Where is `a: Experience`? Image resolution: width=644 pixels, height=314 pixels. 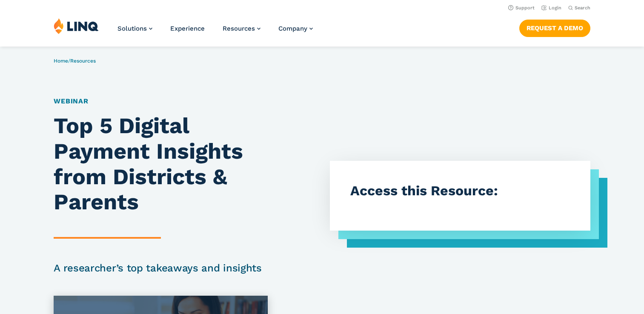
a: Experience is located at coordinates (187, 29).